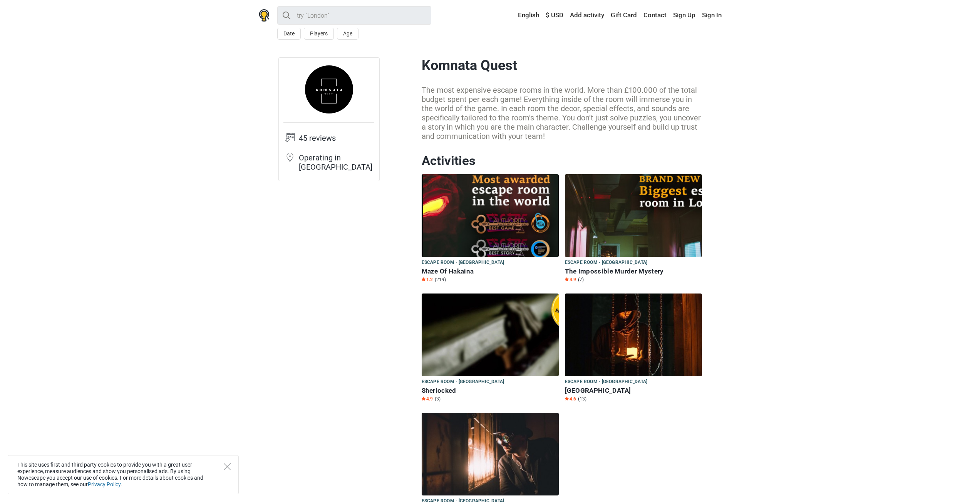 Image resolution: width=980 pixels, height=502 pixels. Describe the element at coordinates (634, 215) in the screenshot. I see `img: The Impossible Murder Mystery` at that location.